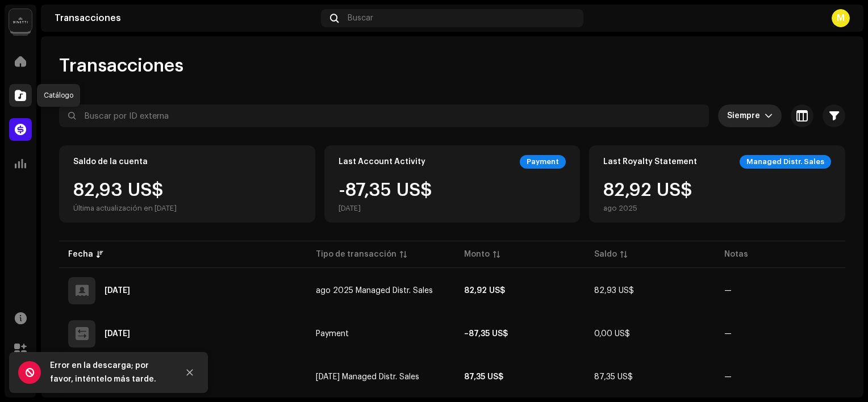  I want to click on div: Last Royalty Statement, so click(650, 162).